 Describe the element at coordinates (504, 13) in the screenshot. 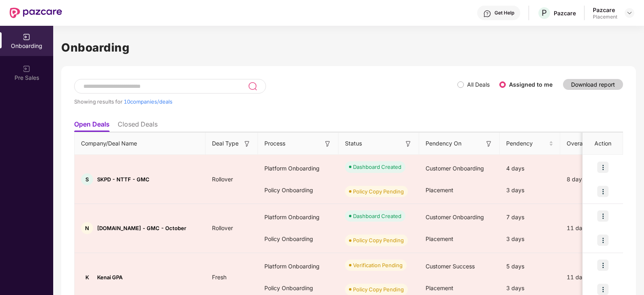

I see `div: Get Help` at that location.